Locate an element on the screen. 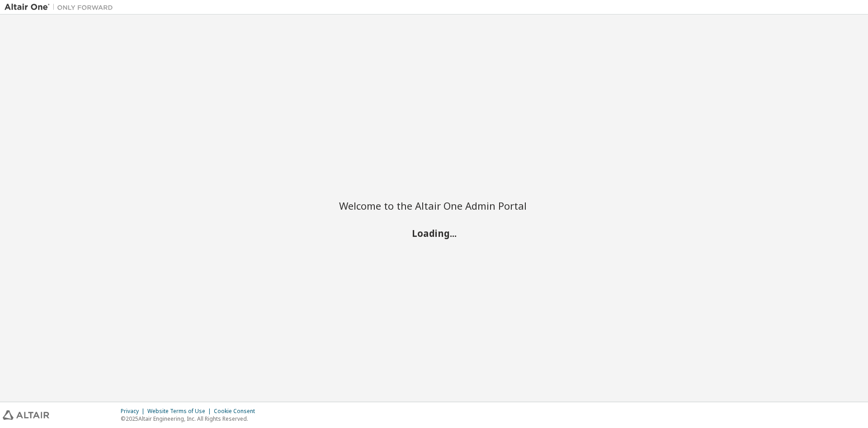 The image size is (868, 428). h2: Welcome to the Altair One Admin Portal is located at coordinates (434, 206).